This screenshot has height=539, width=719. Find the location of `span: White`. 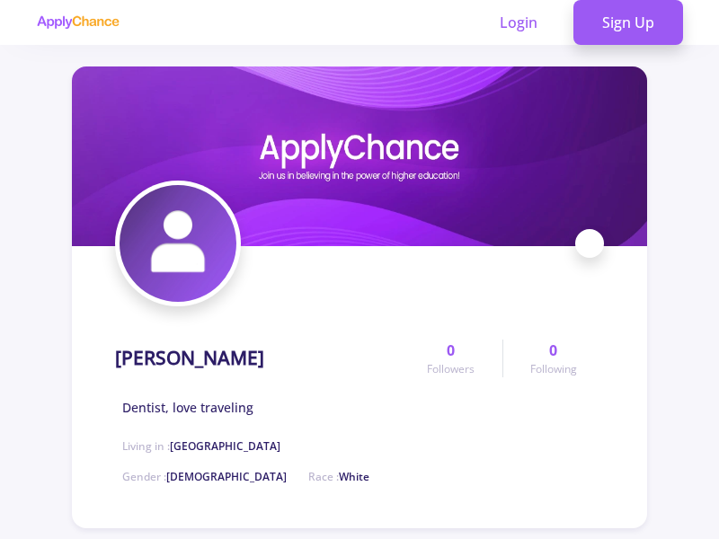

span: White is located at coordinates (354, 476).